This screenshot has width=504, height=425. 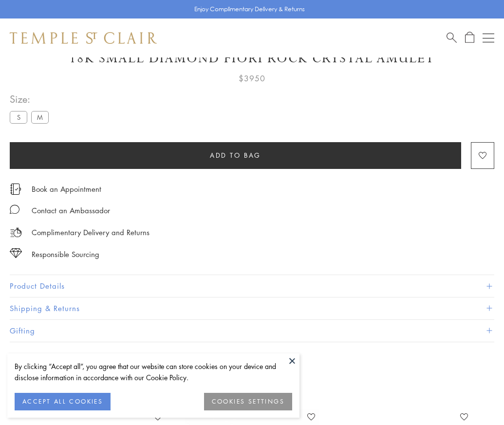 I want to click on p: Enjoy Complimentary Delivery & Returns, so click(x=249, y=9).